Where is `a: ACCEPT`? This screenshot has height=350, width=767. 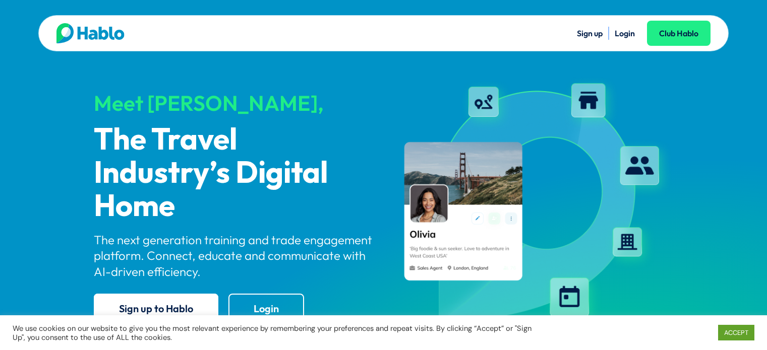
a: ACCEPT is located at coordinates (736, 333).